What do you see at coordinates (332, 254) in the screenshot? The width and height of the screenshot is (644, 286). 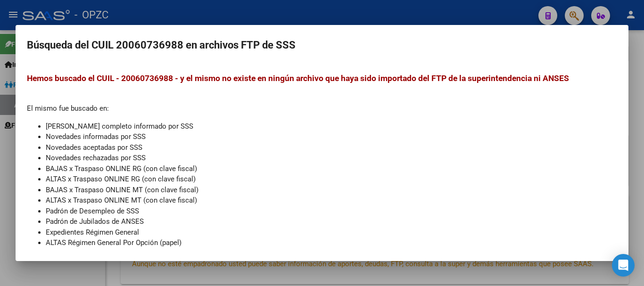 I see `li: BAJAS Régimen General Por Opción (papel)` at bounding box center [332, 254].